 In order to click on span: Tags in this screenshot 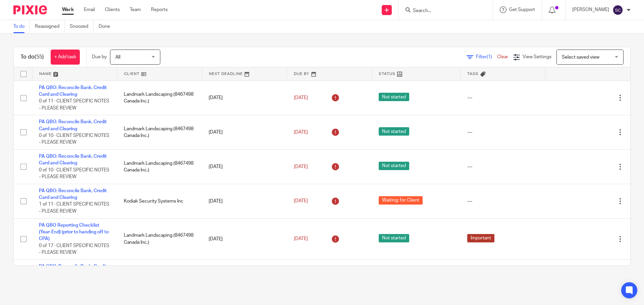, I will do `click(473, 74)`.